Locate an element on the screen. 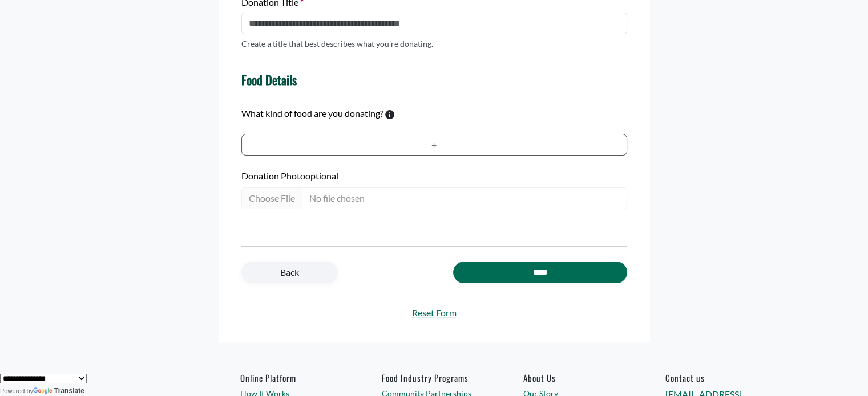 This screenshot has height=396, width=868. a: Reset Form is located at coordinates (435, 313).